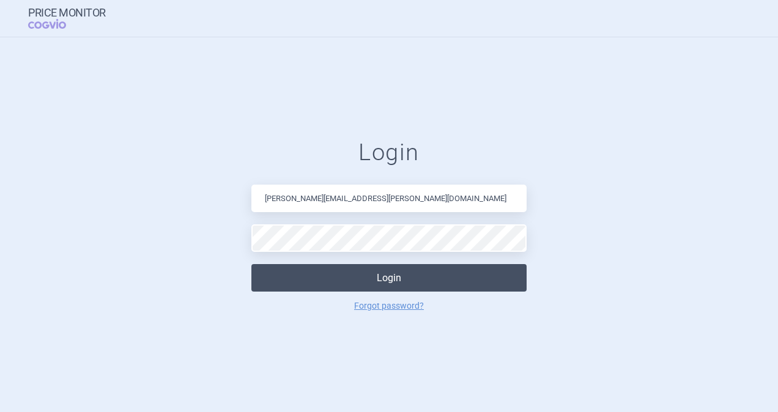 This screenshot has height=412, width=778. What do you see at coordinates (389, 153) in the screenshot?
I see `h1: Login` at bounding box center [389, 153].